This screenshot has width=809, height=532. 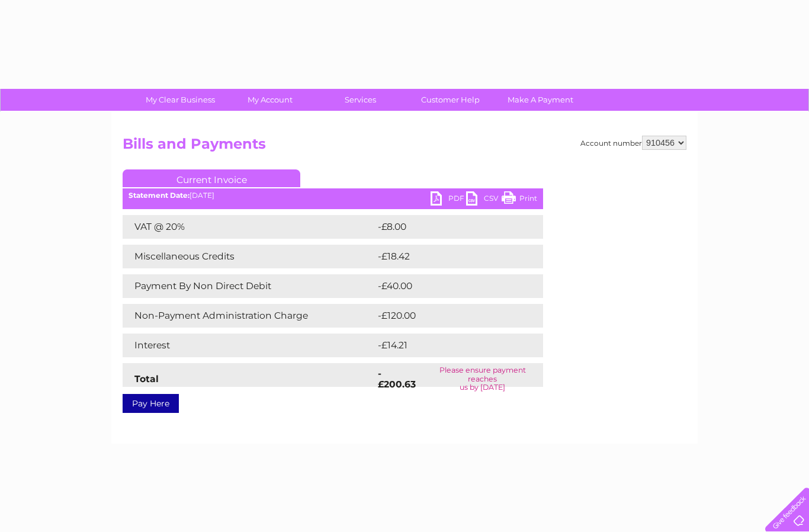 What do you see at coordinates (449, 286) in the screenshot?
I see `td: -£40.00` at bounding box center [449, 286].